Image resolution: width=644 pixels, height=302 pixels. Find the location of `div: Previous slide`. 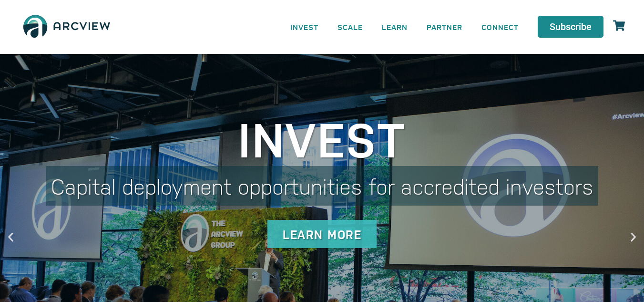

div: Previous slide is located at coordinates (11, 237).